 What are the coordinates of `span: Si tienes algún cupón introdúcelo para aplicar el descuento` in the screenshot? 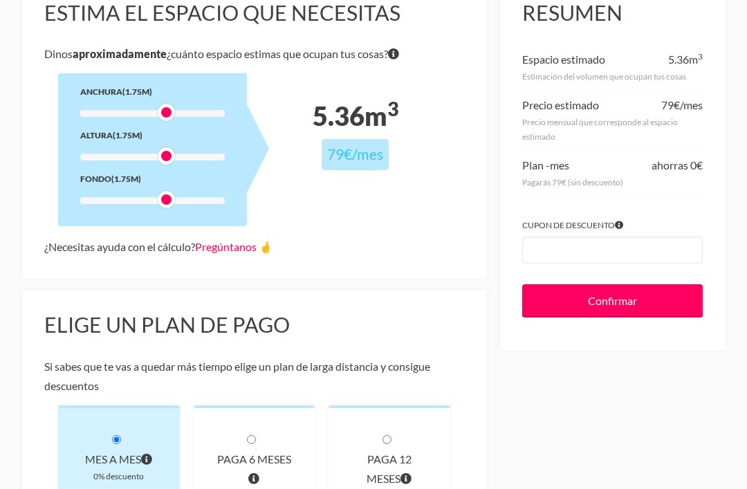 It's located at (619, 225).